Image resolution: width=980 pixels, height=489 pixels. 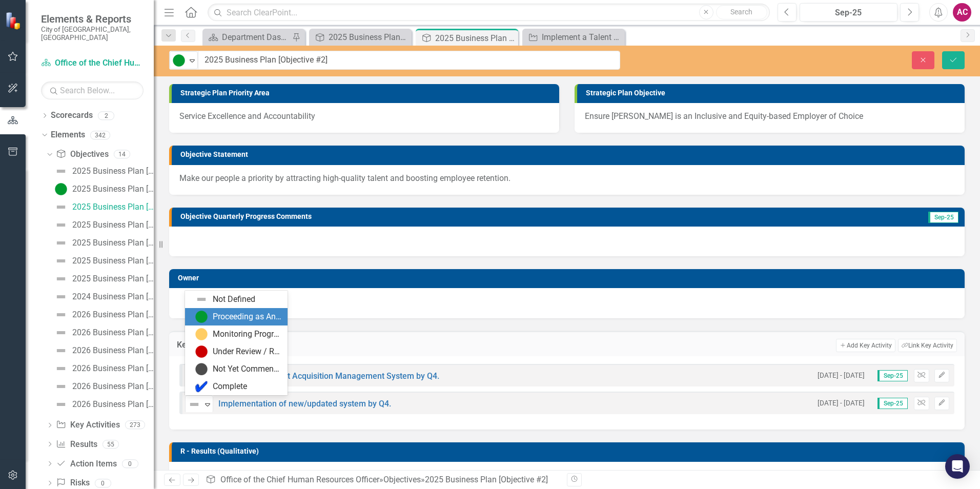 I want to click on a: Elements, so click(x=68, y=135).